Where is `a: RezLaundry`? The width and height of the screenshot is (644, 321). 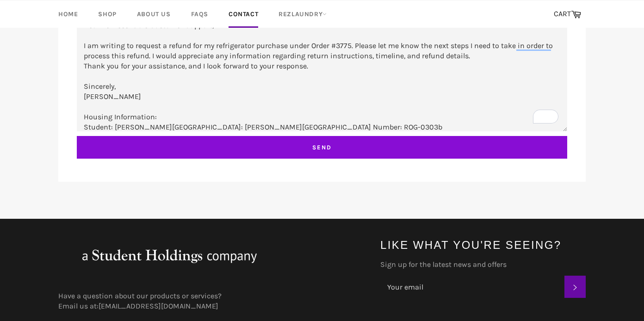 a: RezLaundry is located at coordinates (303, 14).